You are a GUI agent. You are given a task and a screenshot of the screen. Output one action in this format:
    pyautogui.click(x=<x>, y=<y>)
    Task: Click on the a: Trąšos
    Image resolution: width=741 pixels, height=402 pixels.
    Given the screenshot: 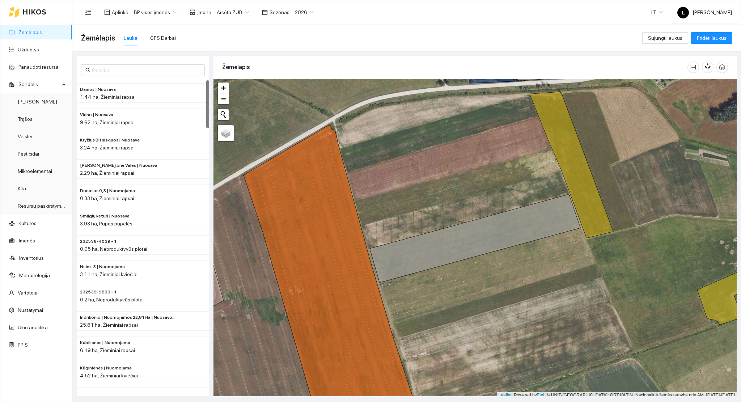 What is the action you would take?
    pyautogui.click(x=25, y=119)
    